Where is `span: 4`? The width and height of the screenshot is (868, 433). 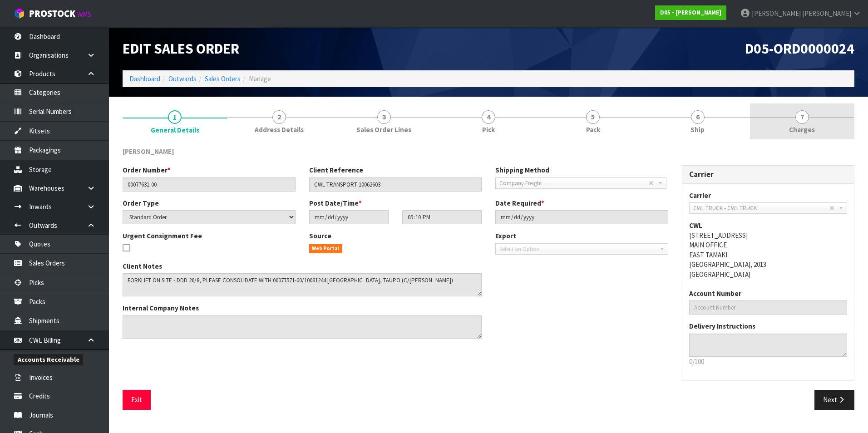 span: 4 is located at coordinates (488, 117).